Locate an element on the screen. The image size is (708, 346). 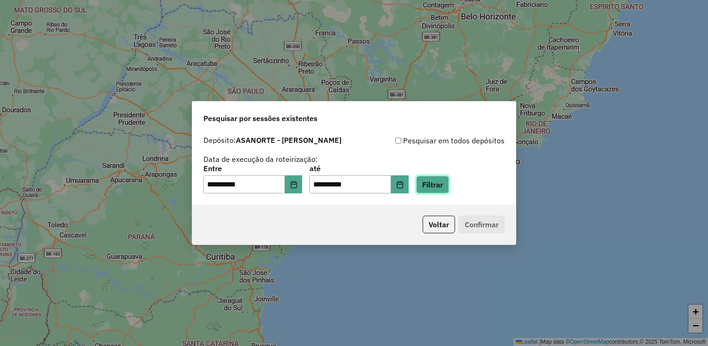
label: Data de execução da roteirização: is located at coordinates (260, 159).